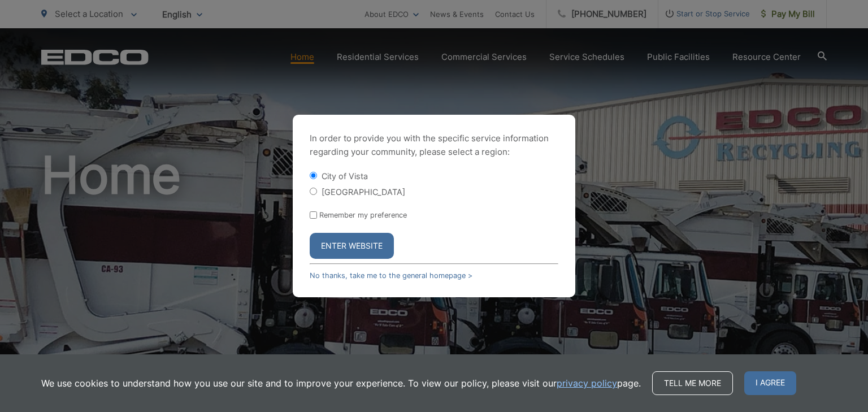 This screenshot has width=868, height=412. I want to click on button: Enter Website, so click(351, 246).